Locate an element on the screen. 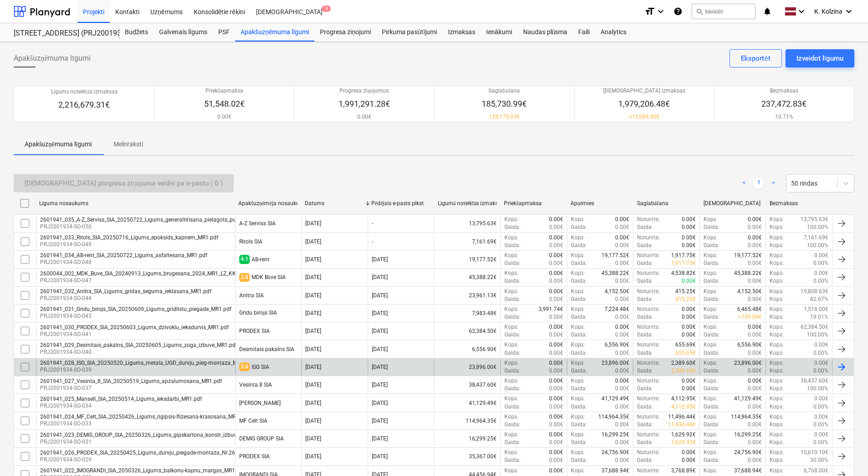  div: Apņēmies is located at coordinates (600, 204).